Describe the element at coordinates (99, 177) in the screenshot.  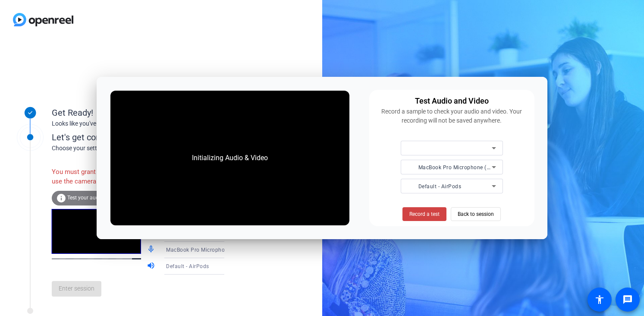
I see `div: You must grant permissions to use the camera.` at that location.